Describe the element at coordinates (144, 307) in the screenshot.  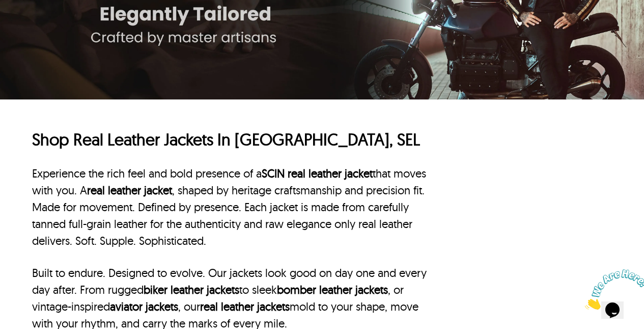
I see `a: aviator jackets` at that location.